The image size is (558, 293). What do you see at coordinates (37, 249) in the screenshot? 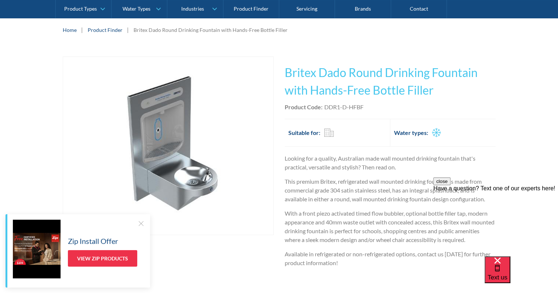
I see `img: Zip Install Offer` at bounding box center [37, 249].